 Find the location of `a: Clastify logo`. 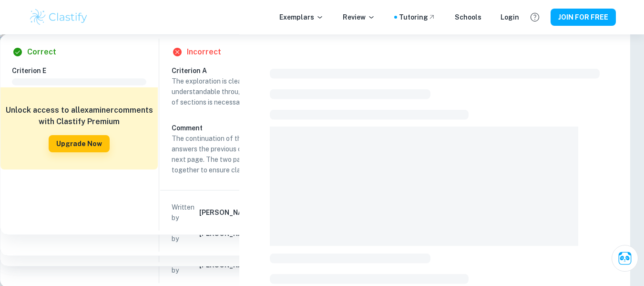

a: Clastify logo is located at coordinates (59, 17).